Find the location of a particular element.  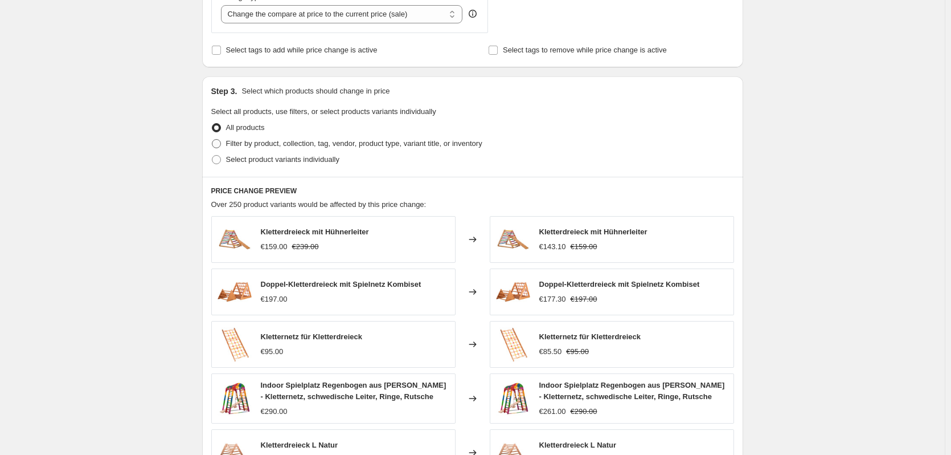

span: Filter by product, collection, tag, vendor, product type, variant title, or inventory is located at coordinates (354, 143).